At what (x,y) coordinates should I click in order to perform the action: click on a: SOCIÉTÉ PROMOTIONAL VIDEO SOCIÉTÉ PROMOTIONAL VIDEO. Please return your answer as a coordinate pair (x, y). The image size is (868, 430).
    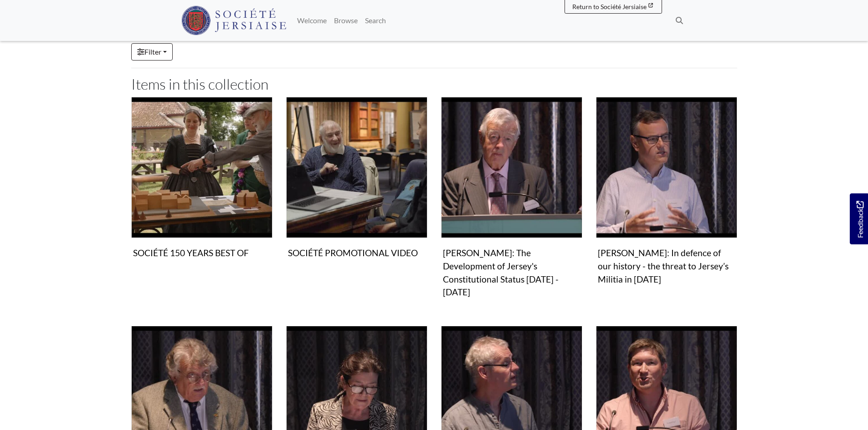
    Looking at the image, I should click on (357, 179).